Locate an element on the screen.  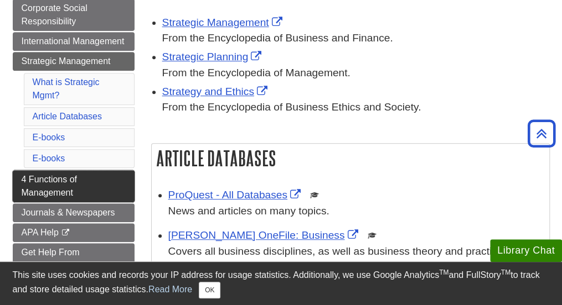
a: APA Help is located at coordinates (74, 233).